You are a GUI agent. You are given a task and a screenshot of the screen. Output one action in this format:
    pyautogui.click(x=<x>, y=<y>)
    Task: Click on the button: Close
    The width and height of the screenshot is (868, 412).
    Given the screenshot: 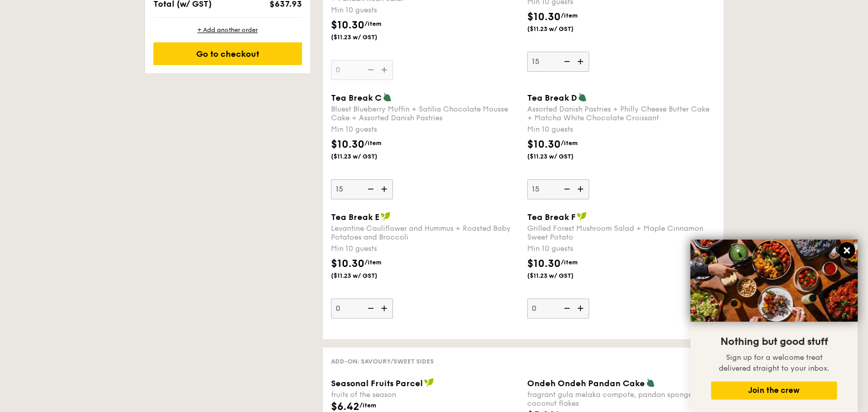 What is the action you would take?
    pyautogui.click(x=847, y=250)
    